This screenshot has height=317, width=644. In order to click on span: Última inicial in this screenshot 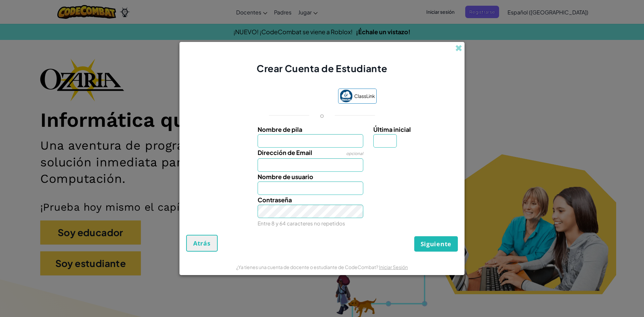, I will do `click(392, 129)`.